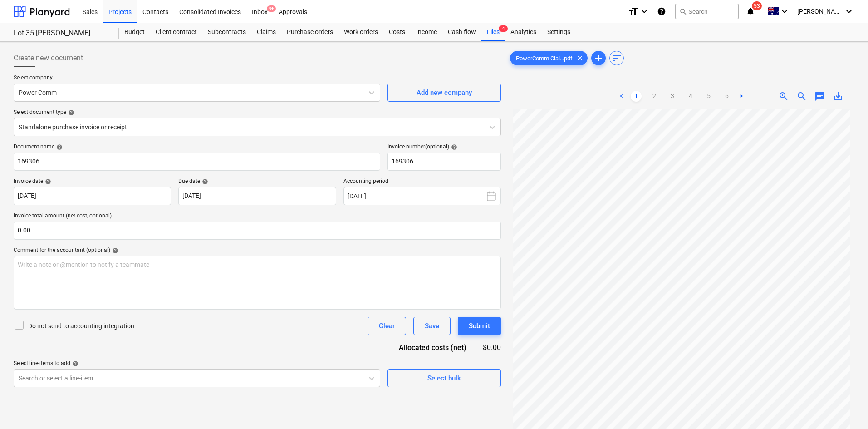 The width and height of the screenshot is (868, 429). Describe the element at coordinates (523, 32) in the screenshot. I see `a: Analytics` at that location.